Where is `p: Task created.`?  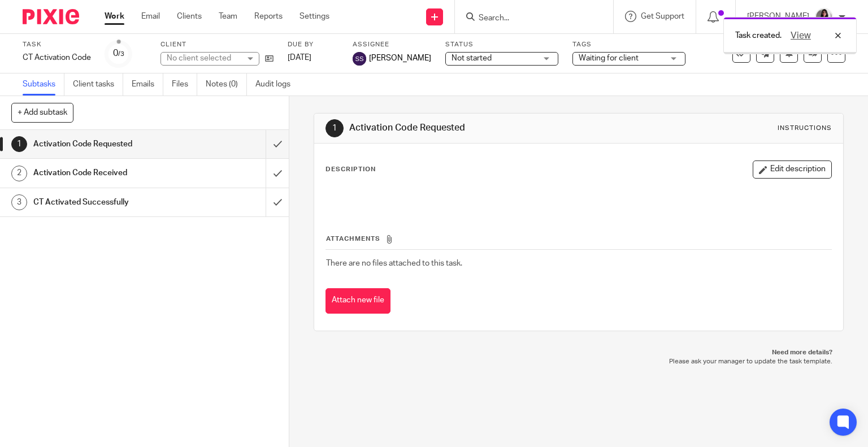
p: Task created. is located at coordinates (758, 35).